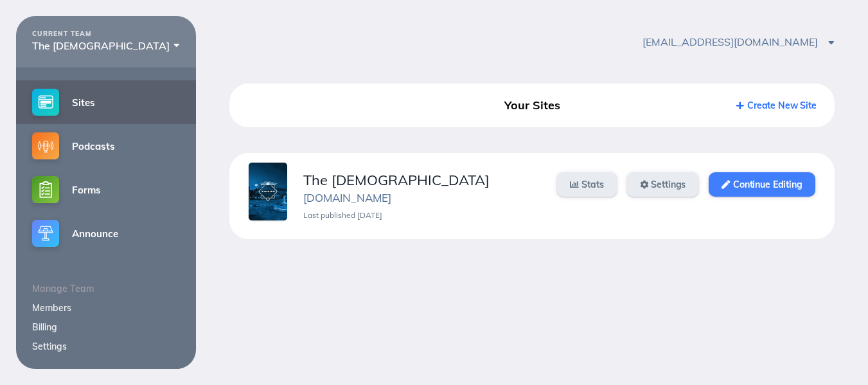 The height and width of the screenshot is (385, 868). What do you see at coordinates (106, 146) in the screenshot?
I see `a: Podcasts` at bounding box center [106, 146].